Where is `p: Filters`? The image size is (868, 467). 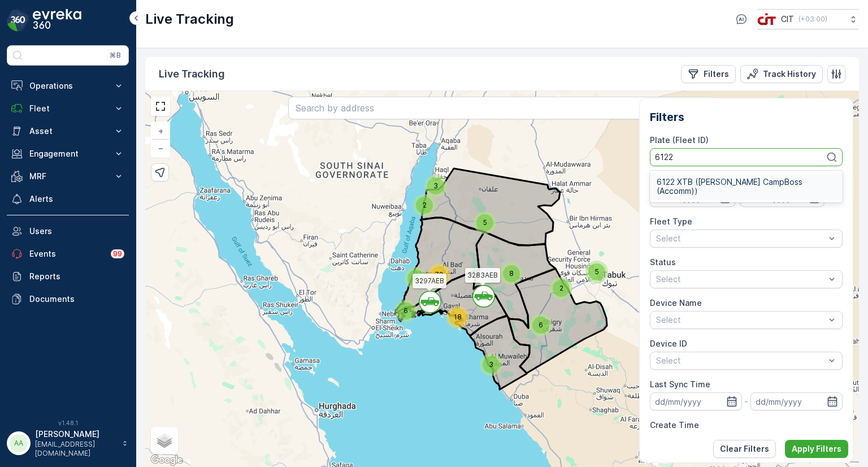
p: Filters is located at coordinates (716, 74).